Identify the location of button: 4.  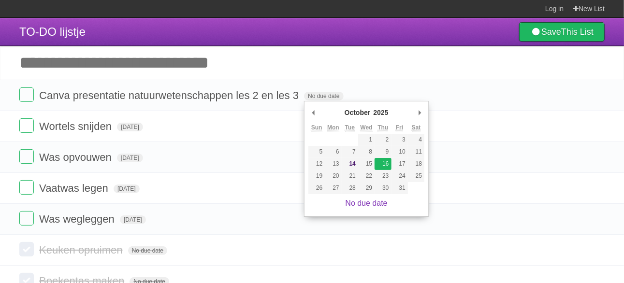
(416, 140).